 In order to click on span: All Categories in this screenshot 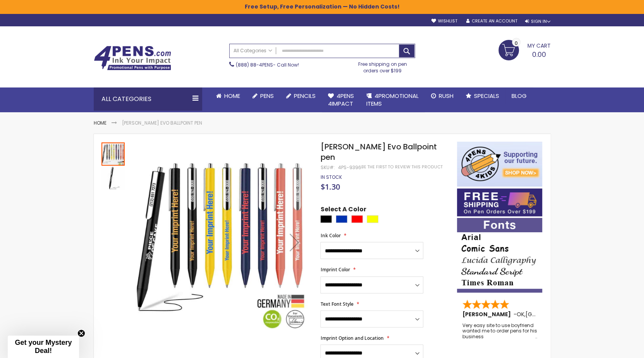, I will do `click(253, 50)`.